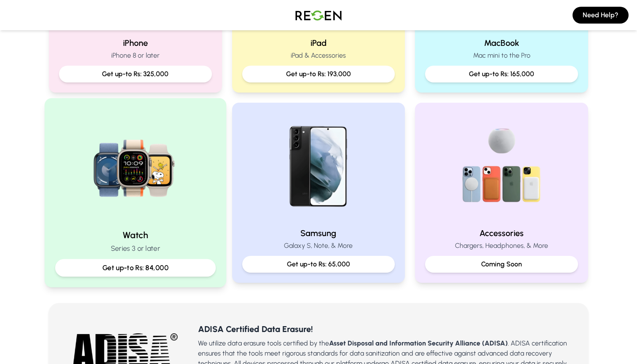 This screenshot has width=637, height=364. I want to click on p: Coming Soon, so click(501, 264).